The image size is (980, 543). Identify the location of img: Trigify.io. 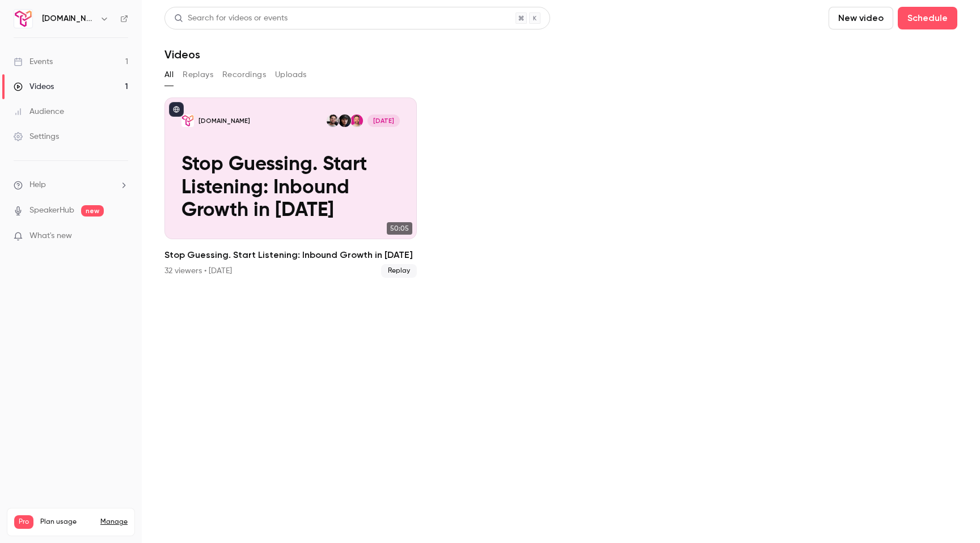
(23, 19).